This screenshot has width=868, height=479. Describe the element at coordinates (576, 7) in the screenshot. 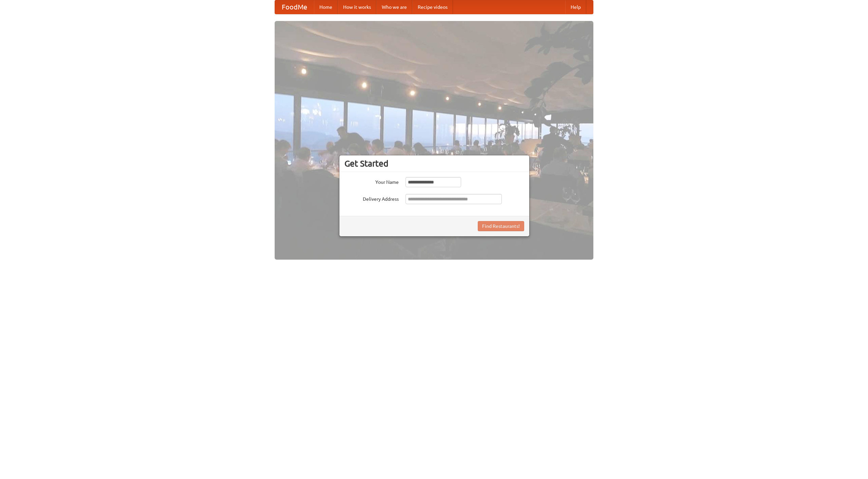

I see `a: Help` at that location.